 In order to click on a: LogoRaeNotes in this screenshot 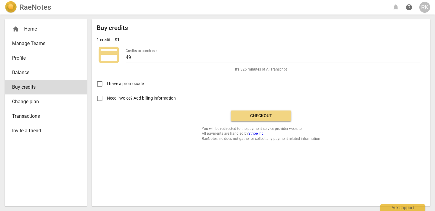, I will do `click(28, 7)`.